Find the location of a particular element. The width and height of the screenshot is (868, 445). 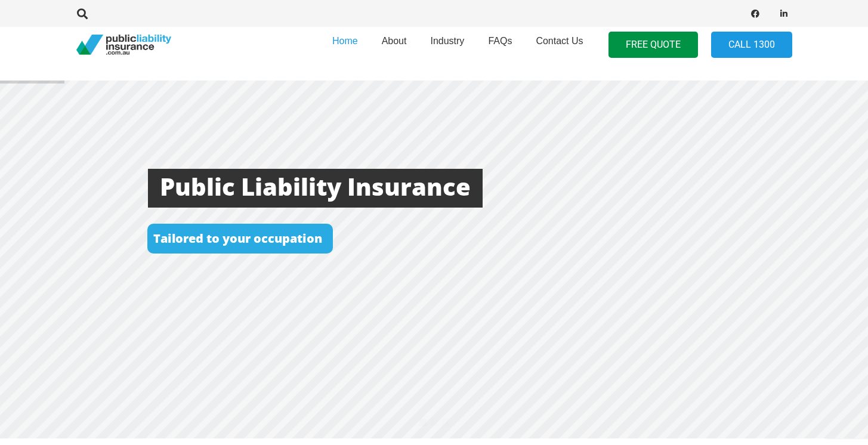

a: Industry is located at coordinates (447, 45).